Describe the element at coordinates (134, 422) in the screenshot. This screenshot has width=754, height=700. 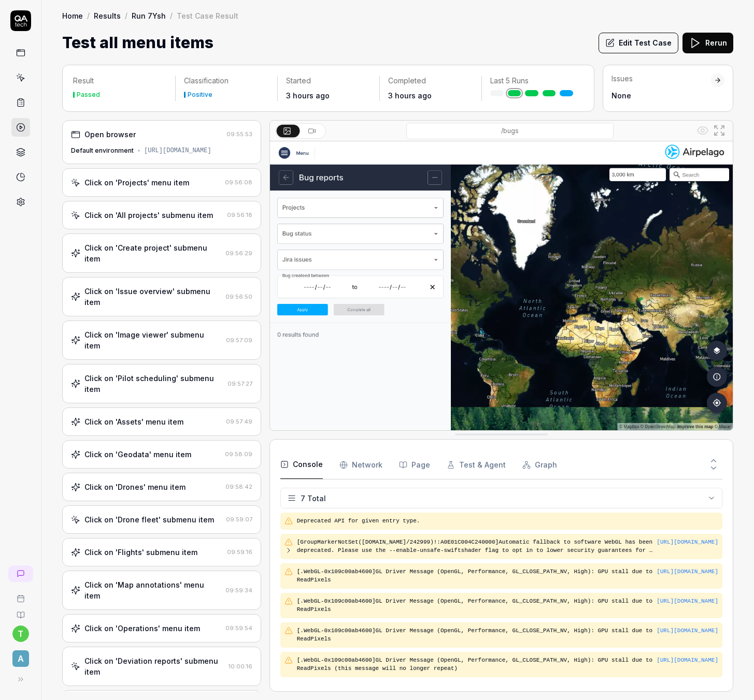
I see `div: Click on 'Assets' menu item` at that location.